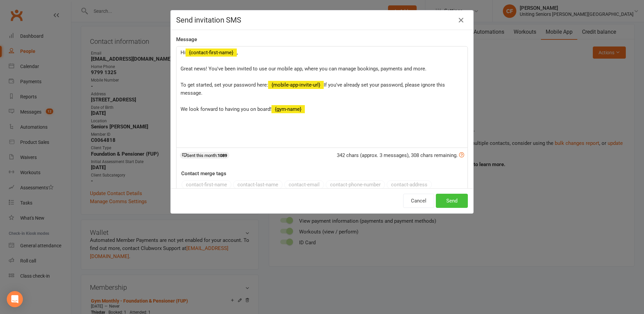 The image size is (644, 314). I want to click on button: Cancel, so click(419, 201).